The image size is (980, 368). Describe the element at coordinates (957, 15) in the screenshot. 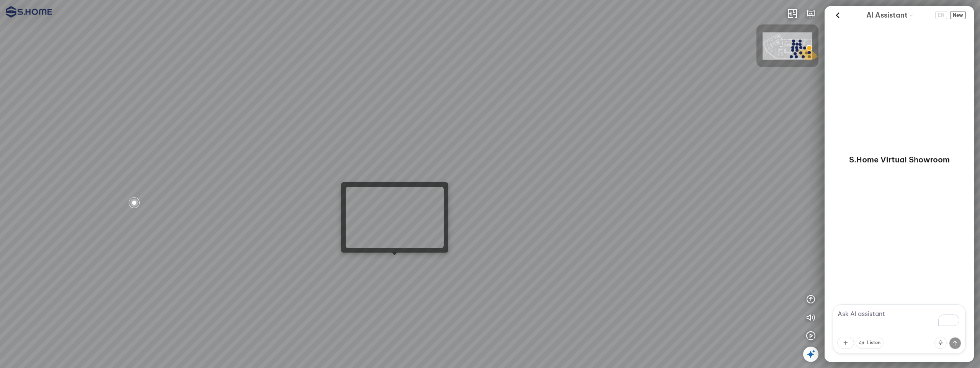

I see `span: New` at that location.